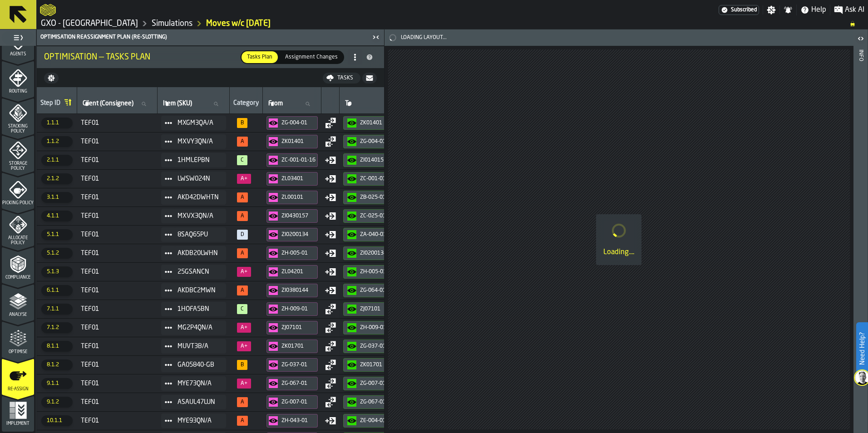 Image resolution: width=868 pixels, height=433 pixels. What do you see at coordinates (18, 54) in the screenshot?
I see `span: Agents` at bounding box center [18, 54].